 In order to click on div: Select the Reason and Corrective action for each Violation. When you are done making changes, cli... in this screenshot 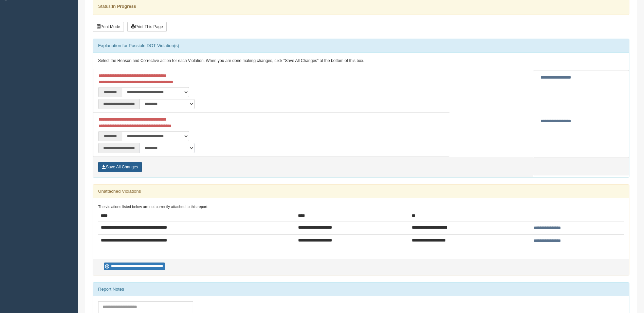, I will do `click(361, 61)`.